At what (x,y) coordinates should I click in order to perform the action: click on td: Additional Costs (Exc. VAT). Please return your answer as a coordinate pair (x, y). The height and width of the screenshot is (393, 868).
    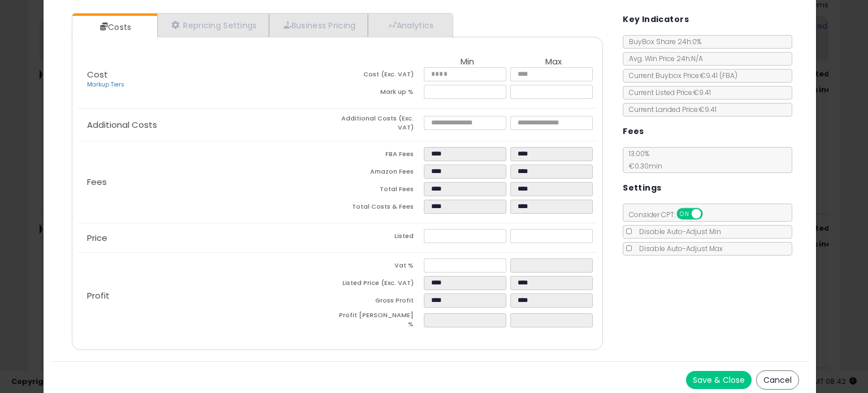
    Looking at the image, I should click on (380, 124).